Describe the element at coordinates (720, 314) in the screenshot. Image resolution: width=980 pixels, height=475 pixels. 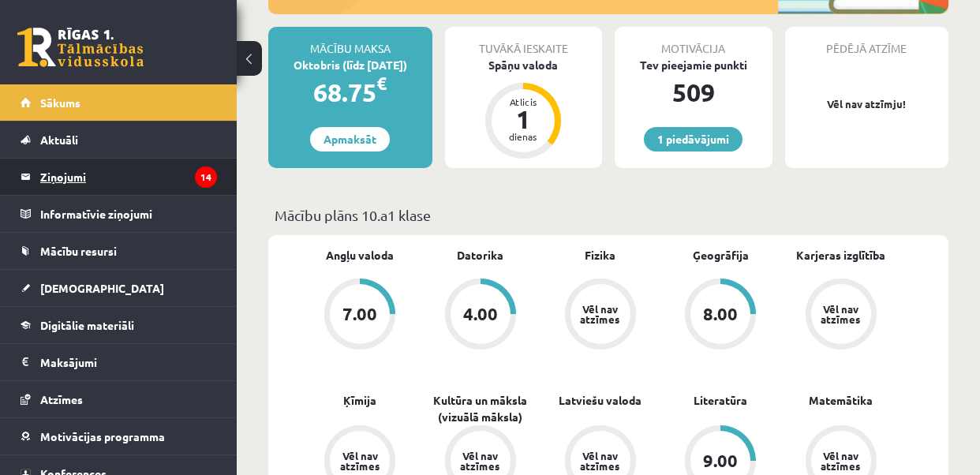
I see `div: 8.00` at that location.